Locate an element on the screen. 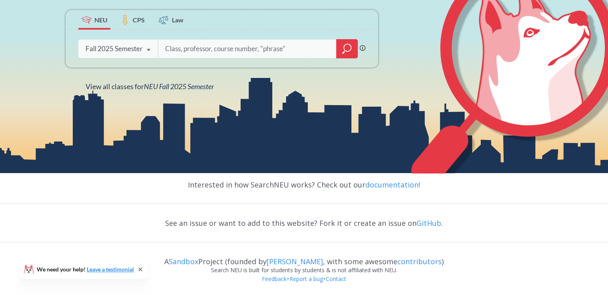 This screenshot has width=608, height=295. span: CPS is located at coordinates (139, 20).